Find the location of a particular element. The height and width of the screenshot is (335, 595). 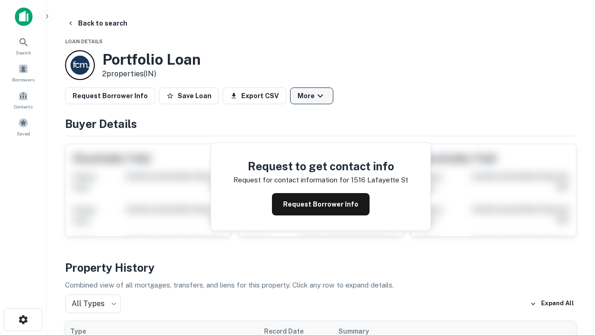

div: Search is located at coordinates (23, 46).